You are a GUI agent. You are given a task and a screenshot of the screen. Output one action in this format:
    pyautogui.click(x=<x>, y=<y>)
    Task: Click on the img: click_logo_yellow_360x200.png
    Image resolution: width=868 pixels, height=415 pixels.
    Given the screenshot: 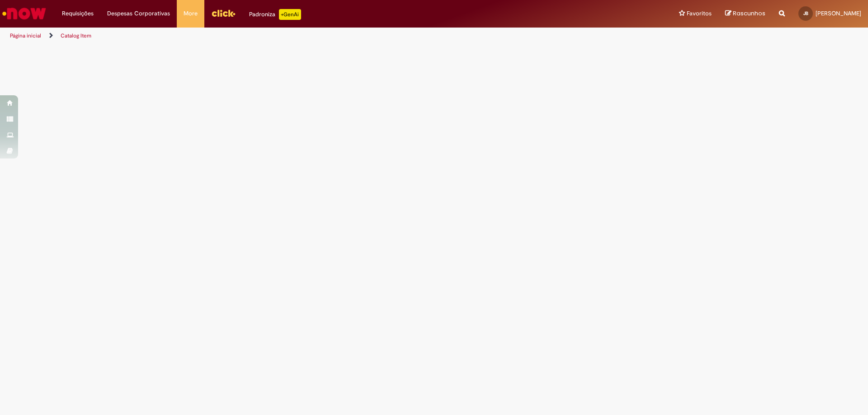 What is the action you would take?
    pyautogui.click(x=223, y=13)
    